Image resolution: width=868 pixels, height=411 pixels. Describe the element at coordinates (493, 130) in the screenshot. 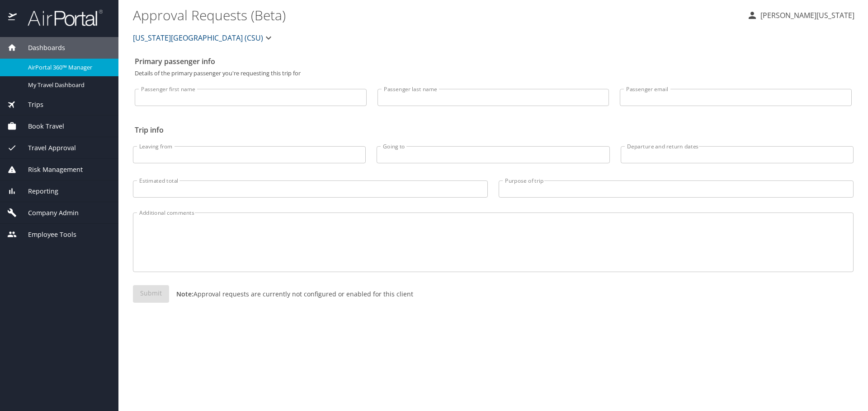

I see `h2: Trip info` at that location.